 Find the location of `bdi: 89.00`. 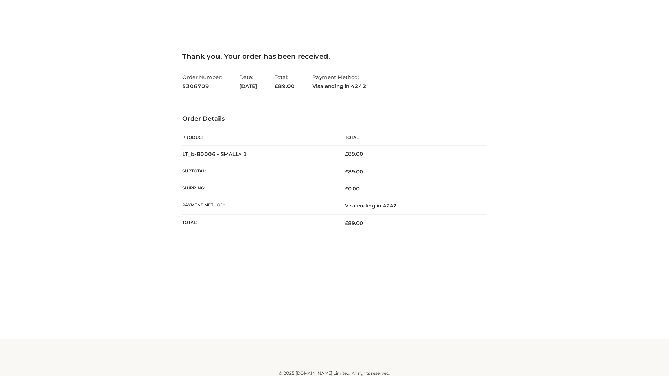

bdi: 89.00 is located at coordinates (354, 154).